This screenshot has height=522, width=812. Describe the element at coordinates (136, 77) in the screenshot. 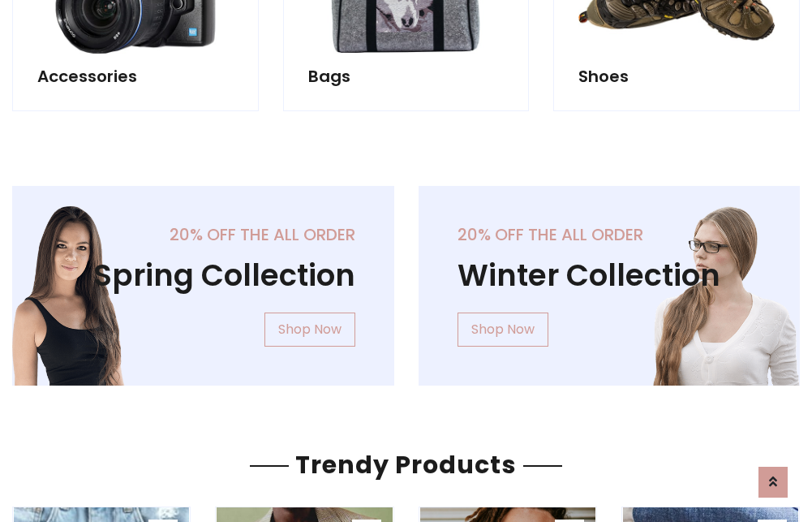

I see `h5: Accessories` at that location.